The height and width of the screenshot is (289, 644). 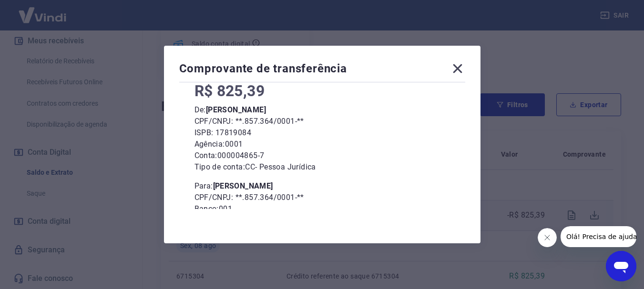 I want to click on p: Para:, so click(x=322, y=186).